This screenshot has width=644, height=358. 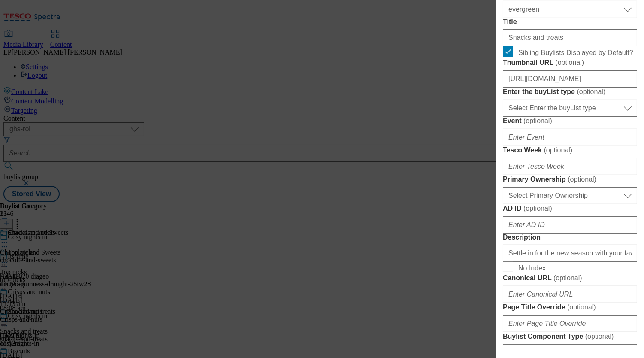 I want to click on label: Primary Ownership, so click(x=570, y=179).